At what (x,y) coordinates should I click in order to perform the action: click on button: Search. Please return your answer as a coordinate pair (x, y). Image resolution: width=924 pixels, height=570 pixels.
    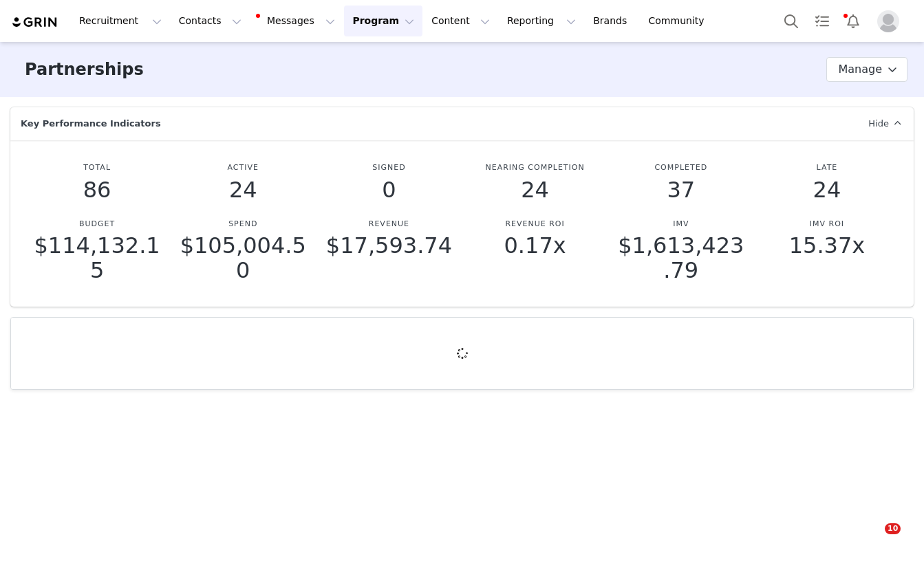
    Looking at the image, I should click on (792, 20).